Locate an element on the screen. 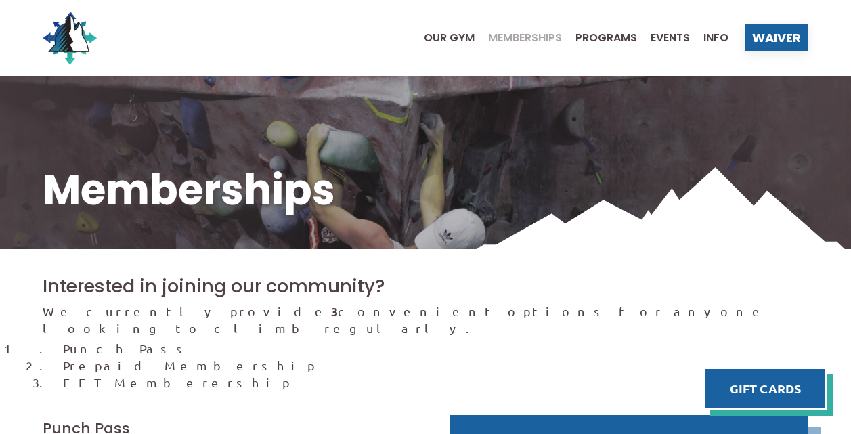  strong: 3 is located at coordinates (334, 311).